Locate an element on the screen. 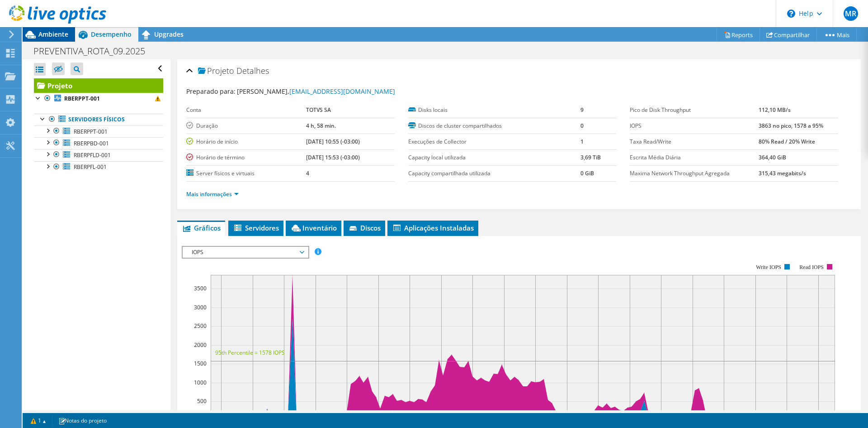 The width and height of the screenshot is (868, 428). b: 0 GiB is located at coordinates (588, 173).